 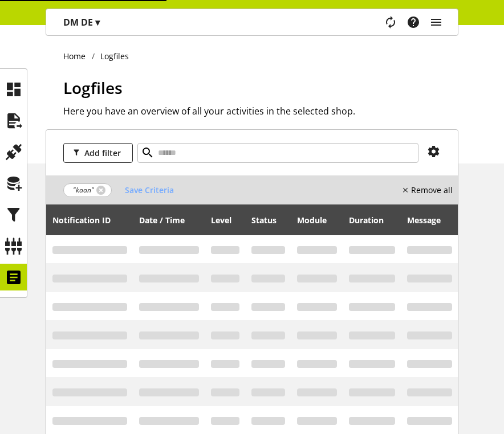 What do you see at coordinates (149, 190) in the screenshot?
I see `button: Save Criteria` at bounding box center [149, 190].